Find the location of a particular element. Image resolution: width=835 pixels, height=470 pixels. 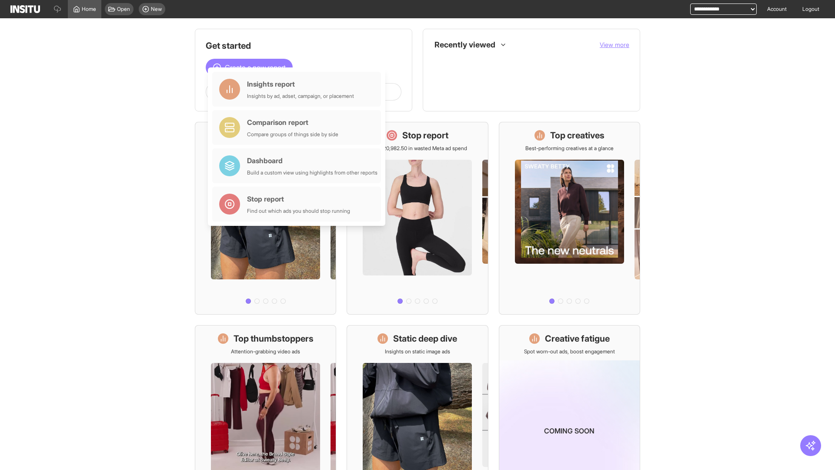

div: Insights is located at coordinates (442, 62).